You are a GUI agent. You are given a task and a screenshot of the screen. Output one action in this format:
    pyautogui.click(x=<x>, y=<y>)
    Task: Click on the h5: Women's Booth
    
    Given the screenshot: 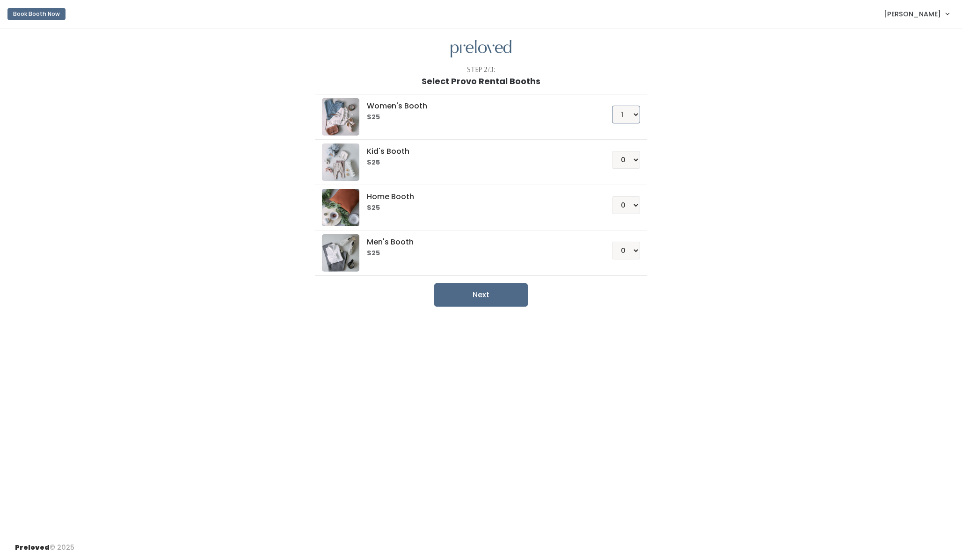 What is the action you would take?
    pyautogui.click(x=478, y=106)
    